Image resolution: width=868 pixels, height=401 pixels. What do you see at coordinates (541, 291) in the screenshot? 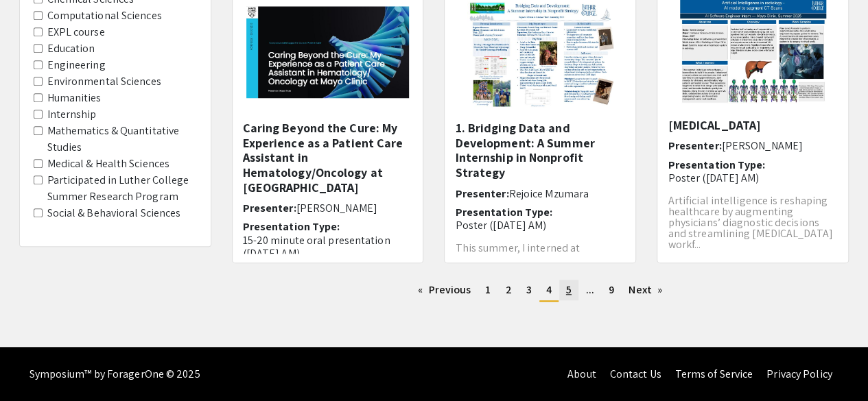
I see `ul: Pagination` at bounding box center [541, 291].